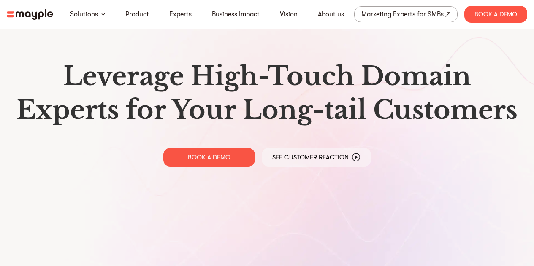  What do you see at coordinates (137, 14) in the screenshot?
I see `a: Product` at bounding box center [137, 14].